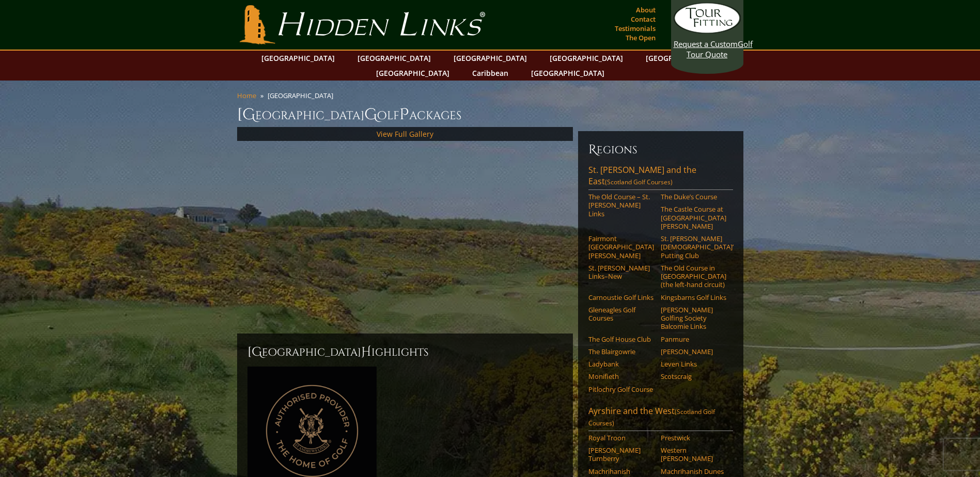  Describe the element at coordinates (693, 376) in the screenshot. I see `a: Scotscraig` at that location.